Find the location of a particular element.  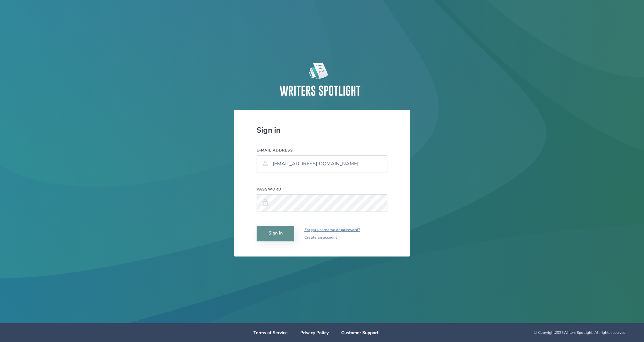

div: © Copyright 2025 Writers Spotlight, All rights reserved. is located at coordinates (522, 332).